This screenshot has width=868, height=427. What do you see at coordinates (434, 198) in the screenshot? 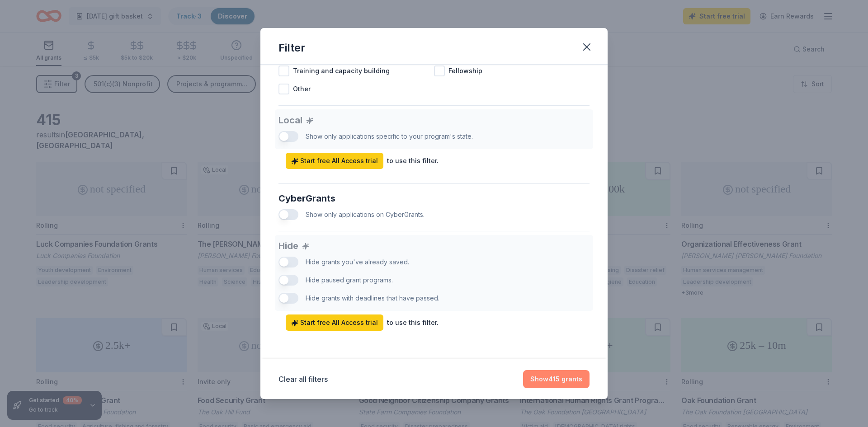
I see `div: CyberGrants` at bounding box center [434, 198].